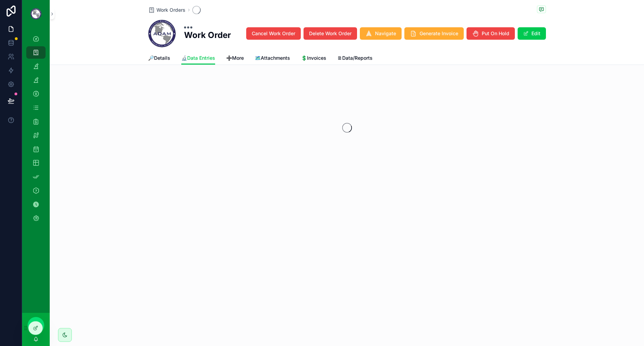 The height and width of the screenshot is (346, 644). Describe the element at coordinates (532, 34) in the screenshot. I see `button: Edit` at that location.